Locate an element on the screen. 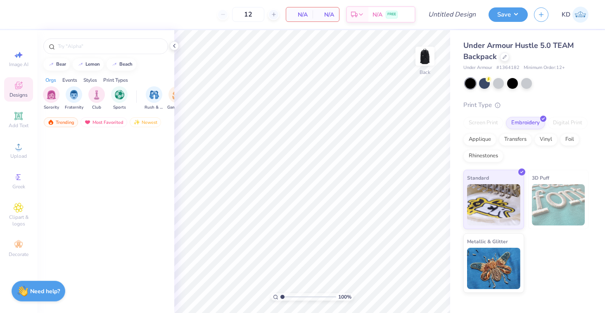 Image resolution: width=605 pixels, height=313 pixels. span: Minimum Order: 12 + is located at coordinates (544, 68).